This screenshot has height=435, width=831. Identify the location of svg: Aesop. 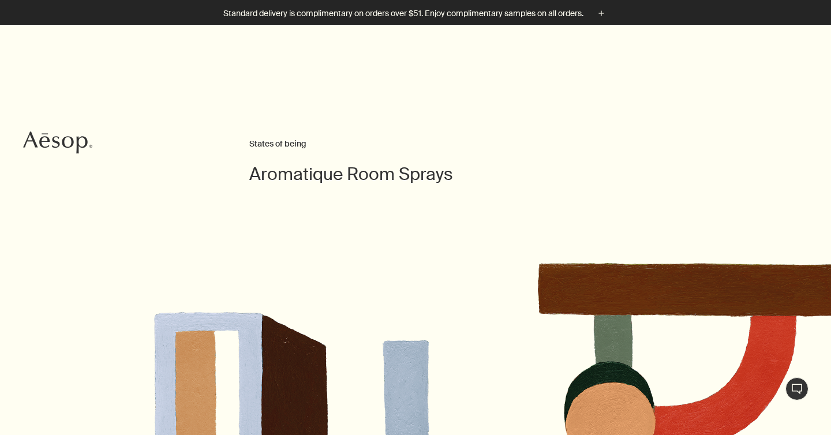
(58, 143).